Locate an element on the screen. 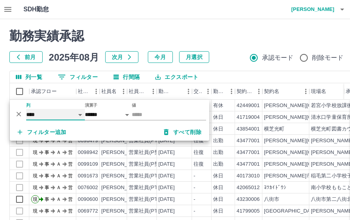 This screenshot has height=220, width=350. span: 削除モード is located at coordinates (328, 58).